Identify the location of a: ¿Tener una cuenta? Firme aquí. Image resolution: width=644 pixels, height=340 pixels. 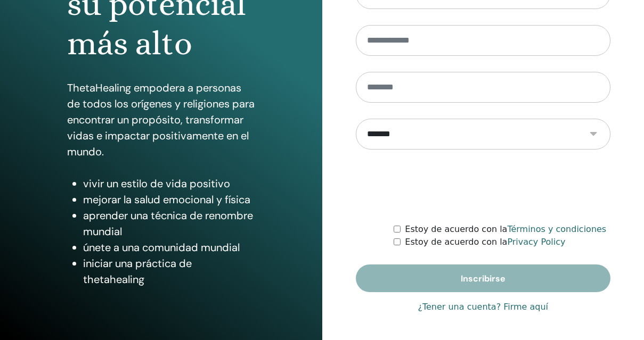
(483, 307).